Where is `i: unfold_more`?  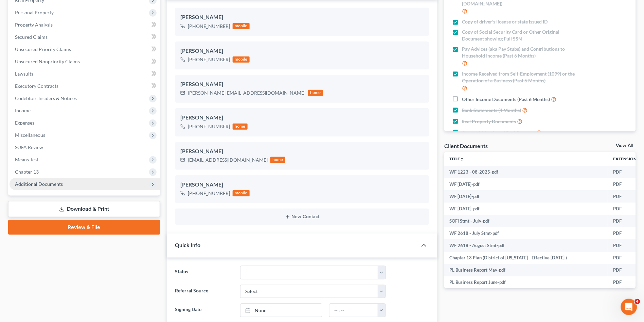
i: unfold_more is located at coordinates (462, 159).